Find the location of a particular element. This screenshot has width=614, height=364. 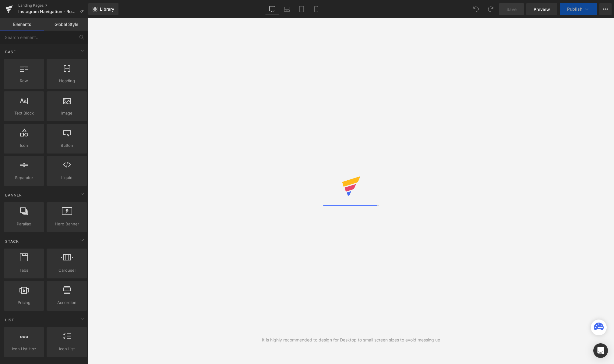

span: Stack is located at coordinates (12, 241).